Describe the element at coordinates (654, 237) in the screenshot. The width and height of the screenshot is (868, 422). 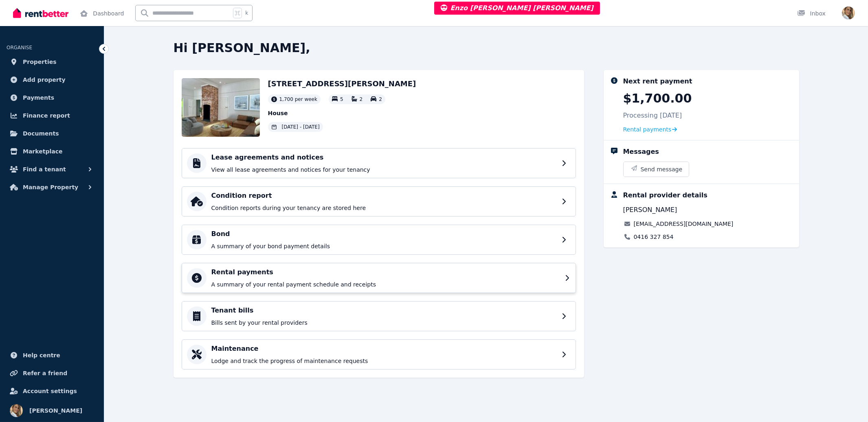
I see `a: 0416 327 854` at that location.